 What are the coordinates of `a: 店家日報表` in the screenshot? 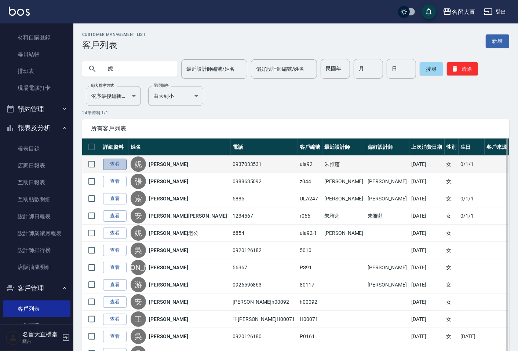 It's located at (37, 166).